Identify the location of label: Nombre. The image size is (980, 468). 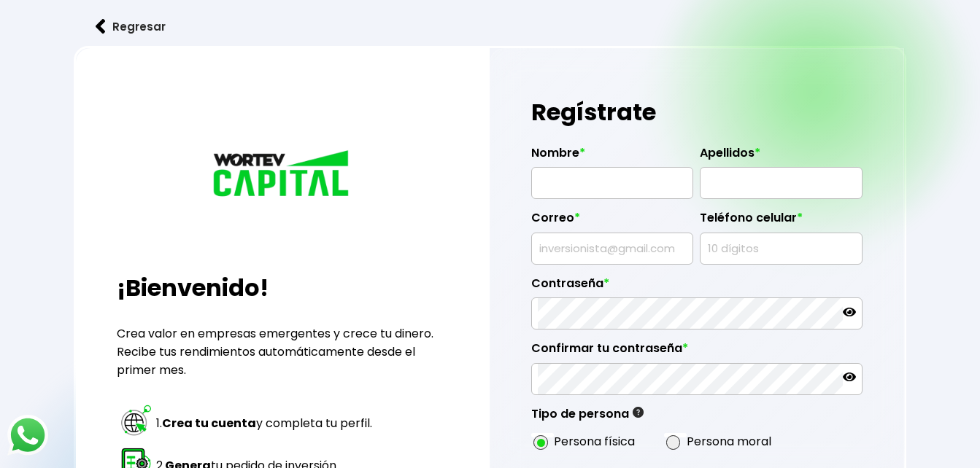
(613, 157).